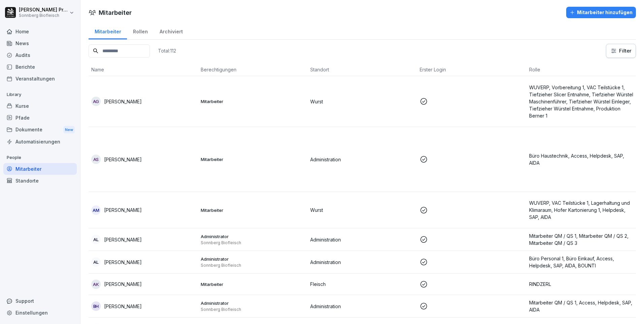 The height and width of the screenshot is (324, 644). What do you see at coordinates (581, 101) in the screenshot?
I see `p: WUVERP, Vorbereitung 1, VAC Teilstücke 1, Tiefzieher Slicer Entnahme, Tiefzieher Würstel Maschine...` at bounding box center [581, 101].